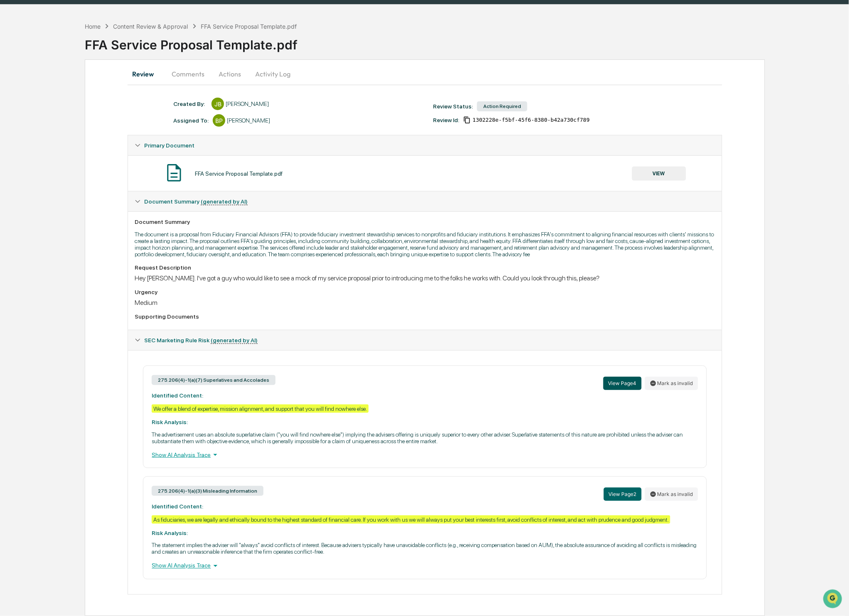 The width and height of the screenshot is (849, 616). I want to click on span: SEC Marketing Rule Risk, so click(201, 340).